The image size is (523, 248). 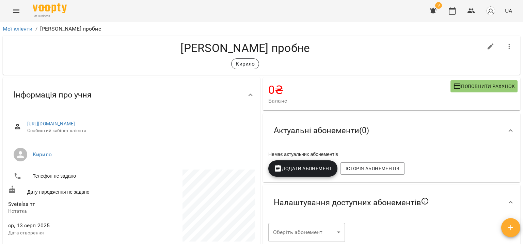 What do you see at coordinates (69, 177) in the screenshot?
I see `li: Телефон не задано` at bounding box center [69, 177].